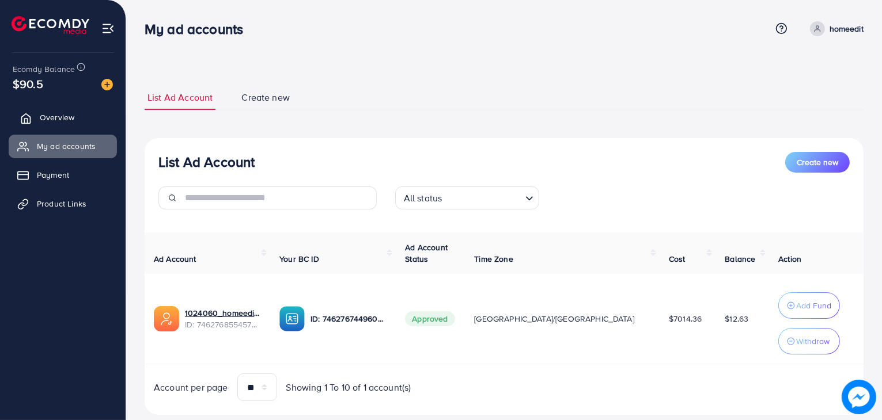 This screenshot has width=882, height=420. Describe the element at coordinates (63, 204) in the screenshot. I see `a: Product Links` at that location.